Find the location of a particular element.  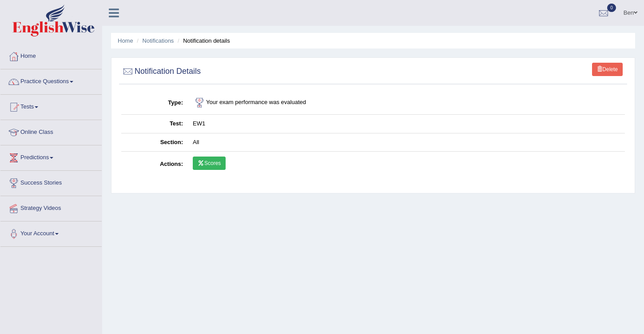

a: Delete is located at coordinates (607, 69).